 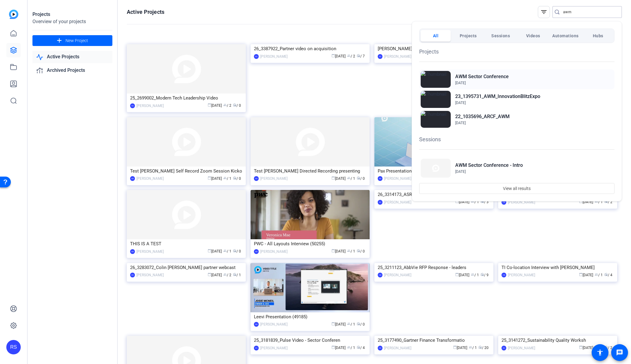 I want to click on h2: 23_1395731_AWM_InnovationBlitzExpo, so click(x=497, y=96).